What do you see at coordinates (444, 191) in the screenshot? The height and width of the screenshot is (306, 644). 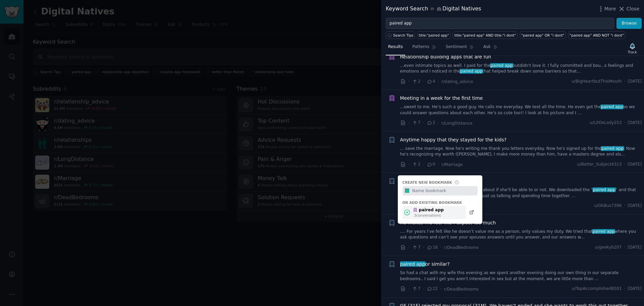 I see `input: Name bookmark` at bounding box center [444, 191].